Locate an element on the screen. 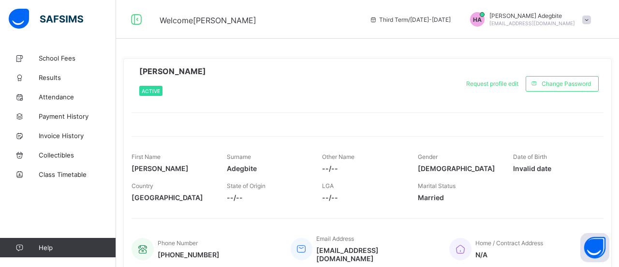  span: LGA is located at coordinates (328, 185).